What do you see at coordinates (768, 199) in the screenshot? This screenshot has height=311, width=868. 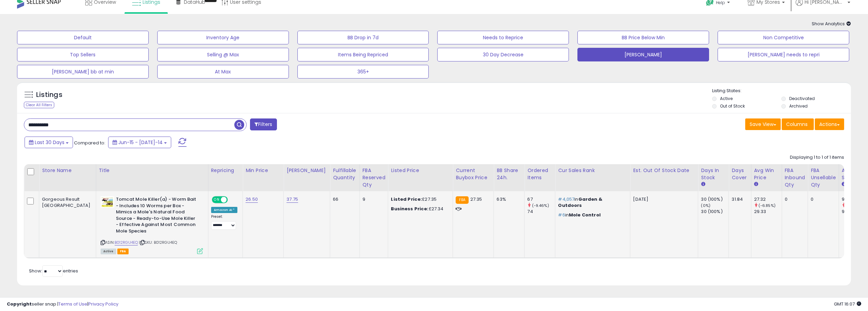 I see `div: 27.32` at bounding box center [768, 199].